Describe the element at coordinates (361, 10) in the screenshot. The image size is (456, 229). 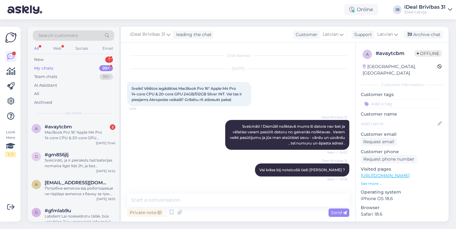
I see `div: Online` at that location.